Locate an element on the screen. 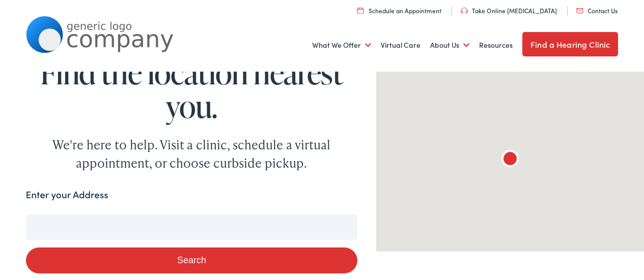  a: Virtual Care is located at coordinates (401, 46).